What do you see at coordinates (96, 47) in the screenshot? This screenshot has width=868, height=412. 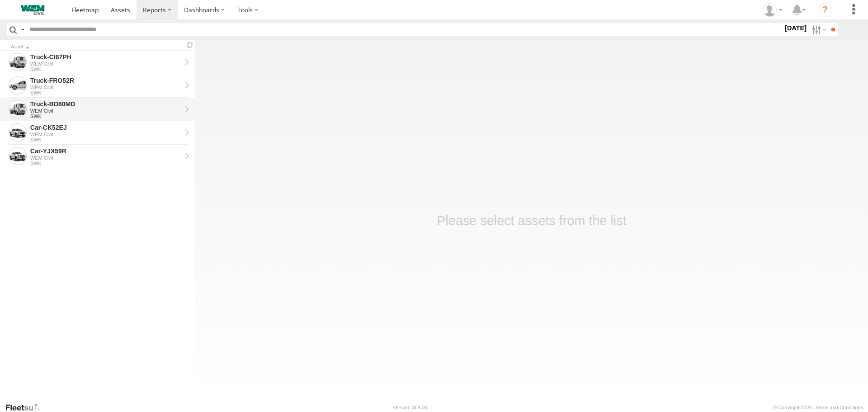 I see `div: Click to Sort` at bounding box center [96, 47].